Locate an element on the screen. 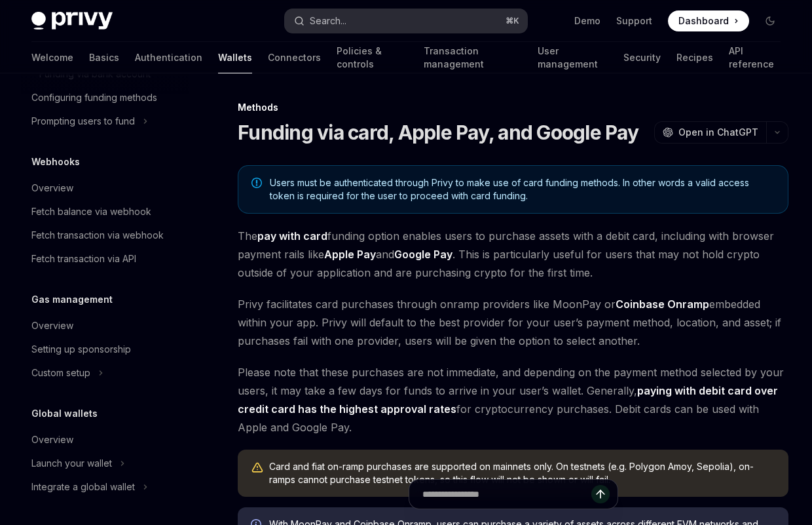 This screenshot has width=812, height=525. h5: Gas management is located at coordinates (72, 300).